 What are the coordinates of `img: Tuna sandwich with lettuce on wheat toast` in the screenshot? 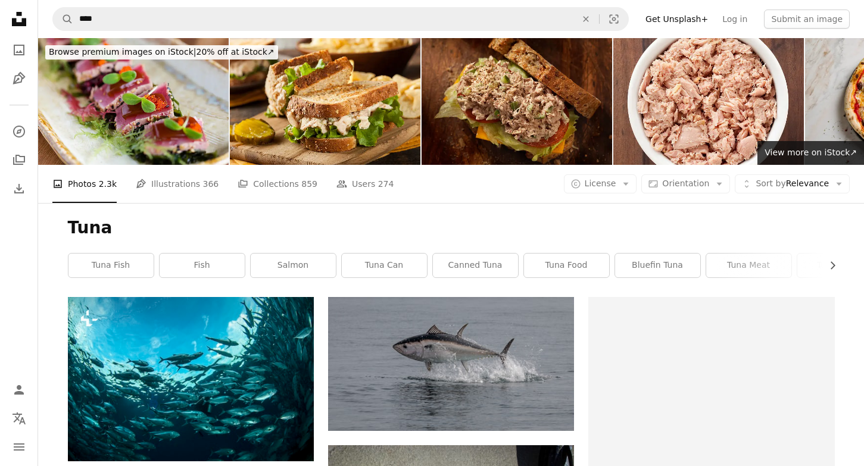 It's located at (325, 101).